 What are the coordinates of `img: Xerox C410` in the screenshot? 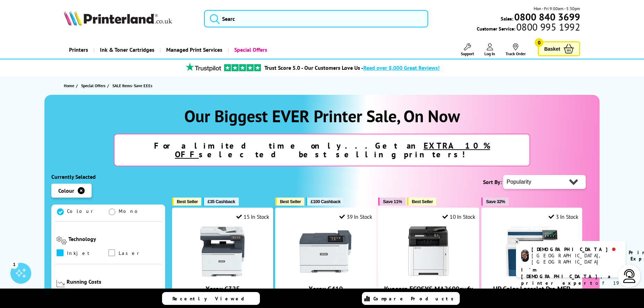 It's located at (326, 251).